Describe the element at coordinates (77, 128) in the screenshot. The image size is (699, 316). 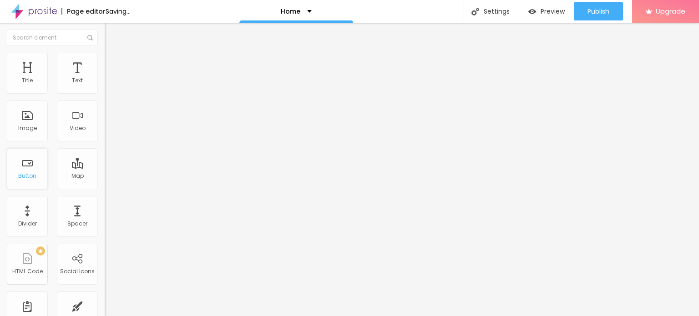
I see `div: Video` at that location.